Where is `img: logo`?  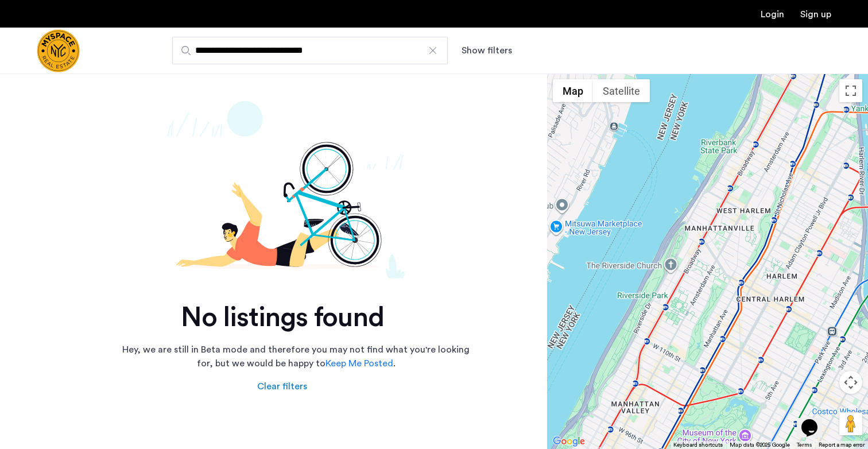 img: logo is located at coordinates (58, 50).